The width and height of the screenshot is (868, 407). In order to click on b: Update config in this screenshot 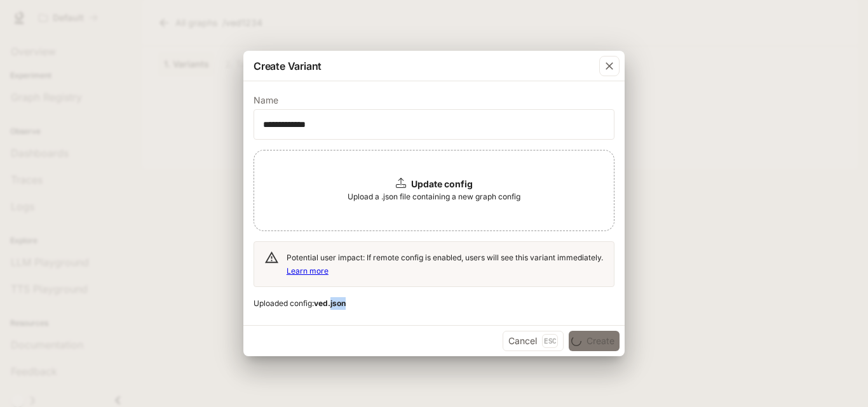, I will do `click(442, 184)`.